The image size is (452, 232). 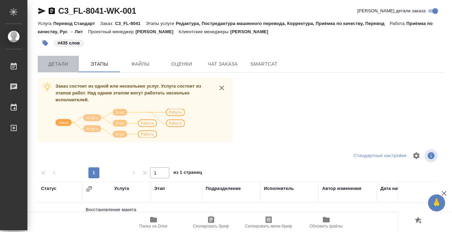 I want to click on p: Заказ:, so click(x=107, y=23).